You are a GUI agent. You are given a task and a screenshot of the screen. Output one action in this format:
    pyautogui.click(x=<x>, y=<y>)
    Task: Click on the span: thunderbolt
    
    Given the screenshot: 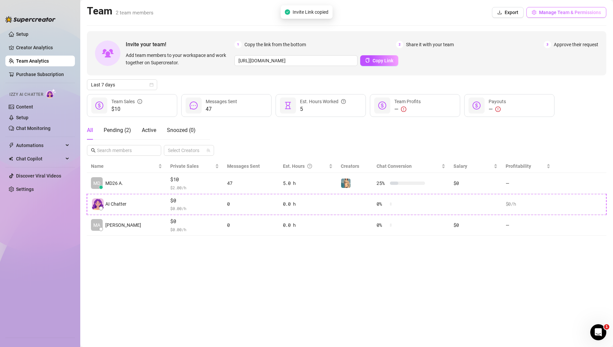 What is the action you would take?
    pyautogui.click(x=11, y=145)
    